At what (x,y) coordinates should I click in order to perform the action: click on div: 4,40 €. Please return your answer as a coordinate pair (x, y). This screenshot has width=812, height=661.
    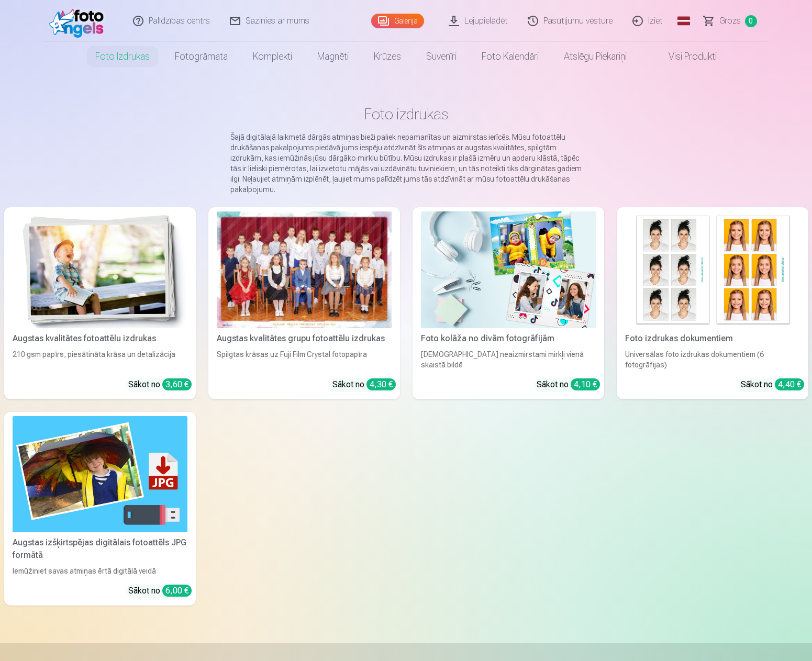
    Looking at the image, I should click on (789, 384).